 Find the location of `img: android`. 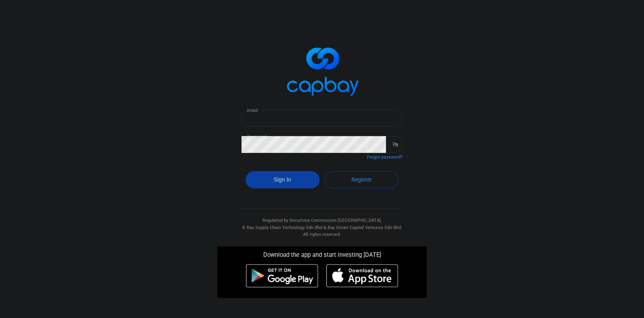

img: android is located at coordinates (282, 276).